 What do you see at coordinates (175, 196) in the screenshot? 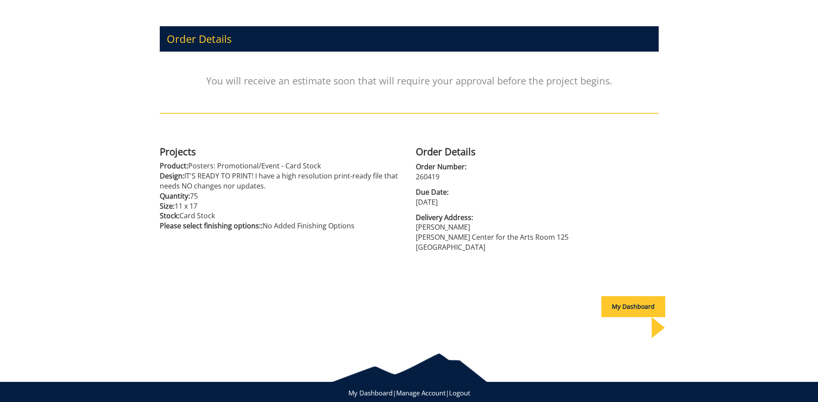
I see `span: Quantity:` at bounding box center [175, 196].